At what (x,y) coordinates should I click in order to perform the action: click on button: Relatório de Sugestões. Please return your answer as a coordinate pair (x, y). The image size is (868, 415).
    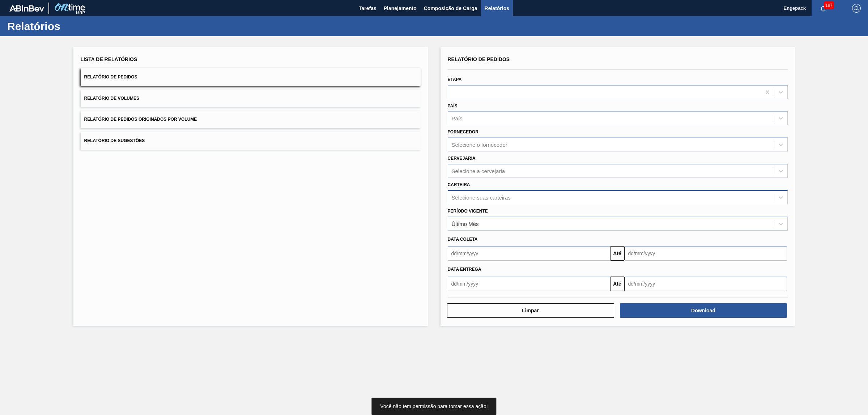
    Looking at the image, I should click on (250, 141).